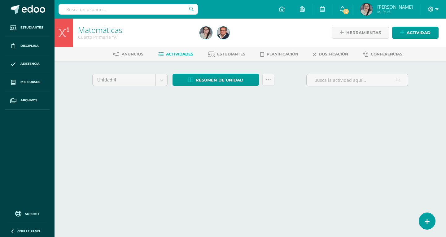 The image size is (446, 237). Describe the element at coordinates (360, 32) in the screenshot. I see `a: Herramientas` at that location.